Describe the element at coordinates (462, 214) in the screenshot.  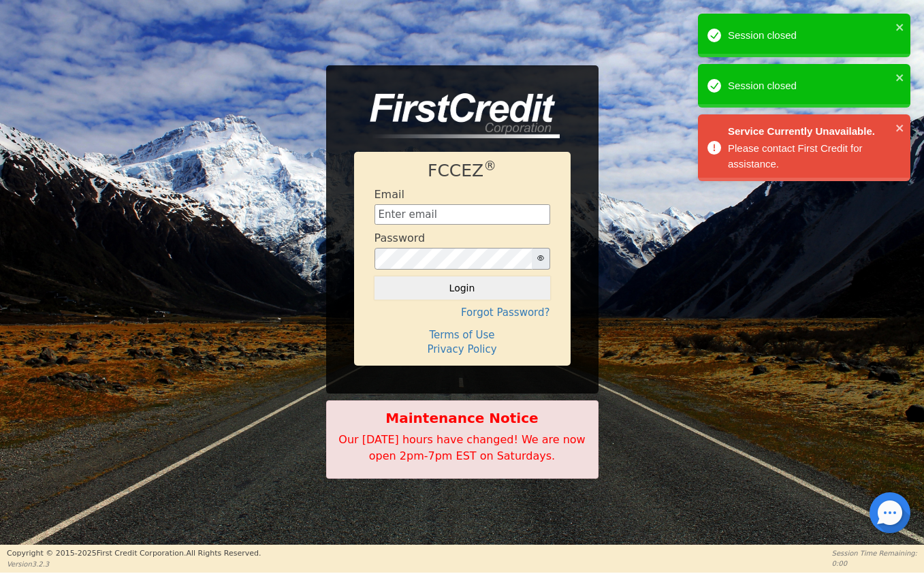
I see `input: Enter email` at that location.